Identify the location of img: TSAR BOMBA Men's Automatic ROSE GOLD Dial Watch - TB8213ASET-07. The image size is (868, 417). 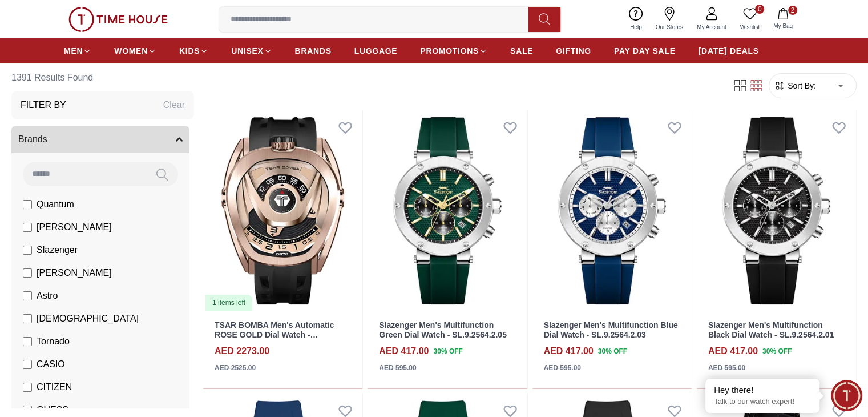
(283, 210).